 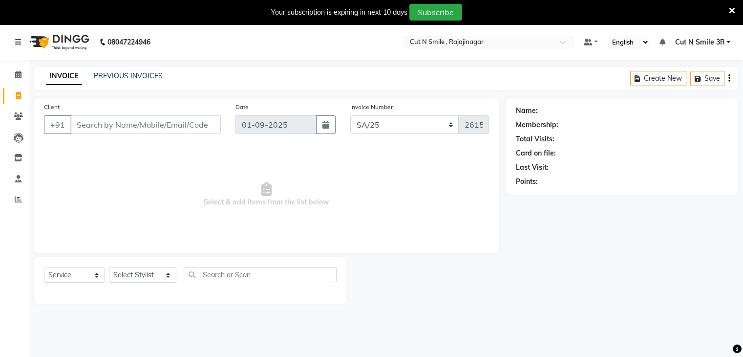 I want to click on label: Date, so click(x=242, y=107).